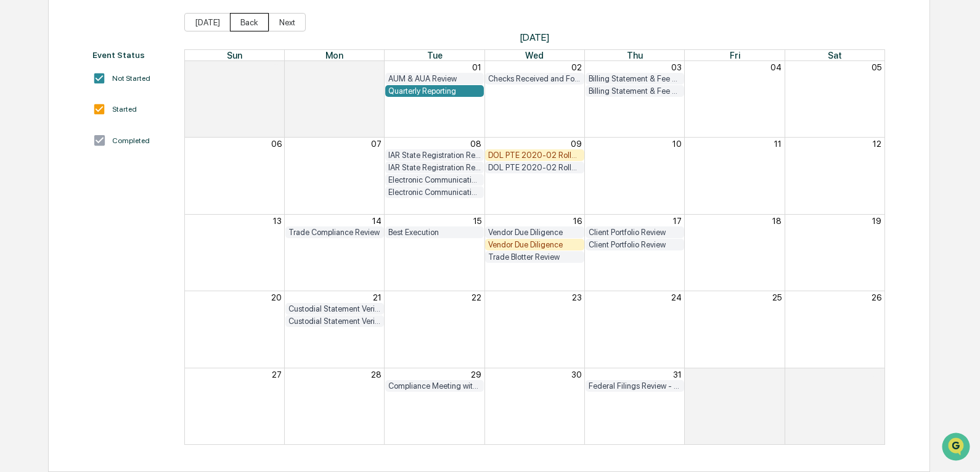 This screenshot has height=472, width=980. Describe the element at coordinates (535, 78) in the screenshot. I see `div: Checks Received and Forwarded Log` at that location.